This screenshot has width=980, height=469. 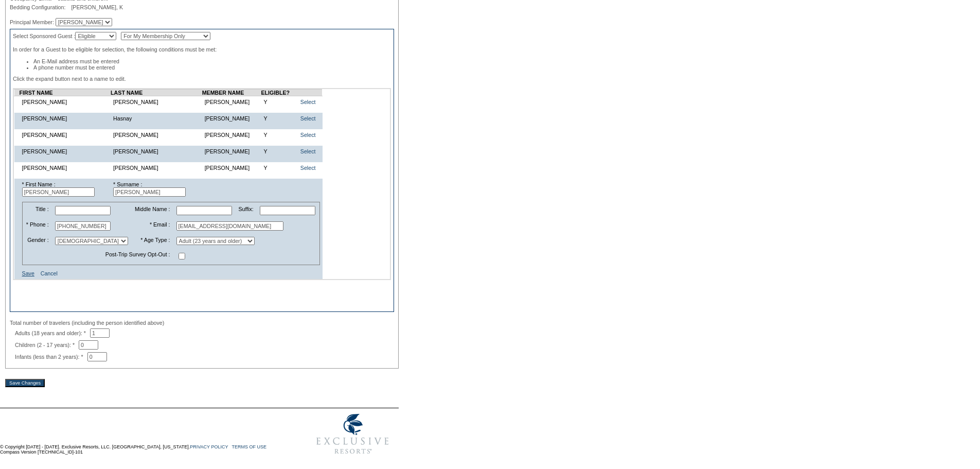 What do you see at coordinates (250, 447) in the screenshot?
I see `a: TERMS OF USE` at bounding box center [250, 447].